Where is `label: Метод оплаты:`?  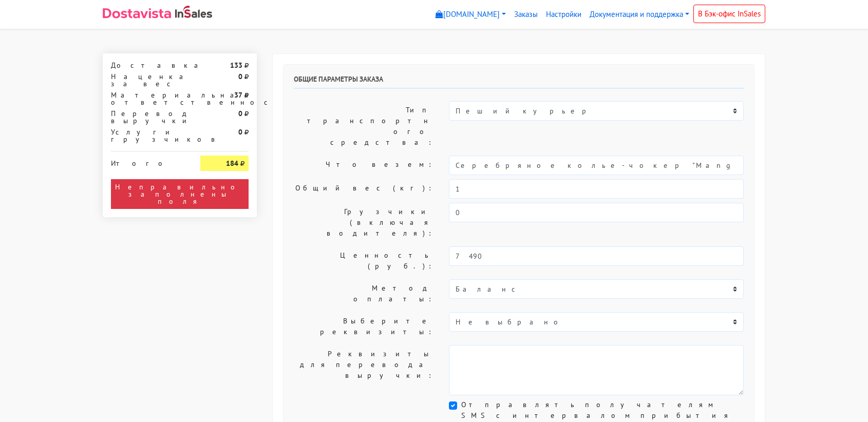
label: Метод оплаты: is located at coordinates (364, 294).